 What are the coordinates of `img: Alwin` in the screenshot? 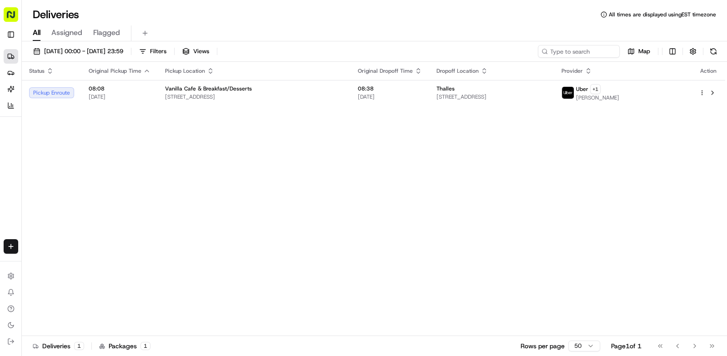 It's located at (16, 164).